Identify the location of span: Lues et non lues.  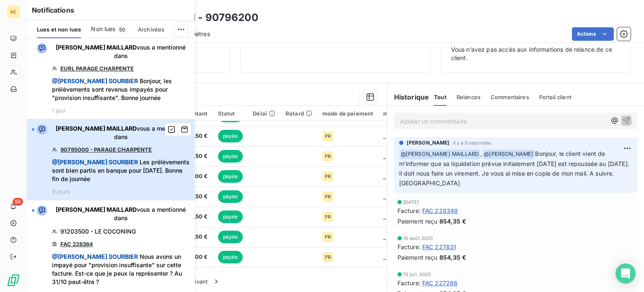
(59, 29).